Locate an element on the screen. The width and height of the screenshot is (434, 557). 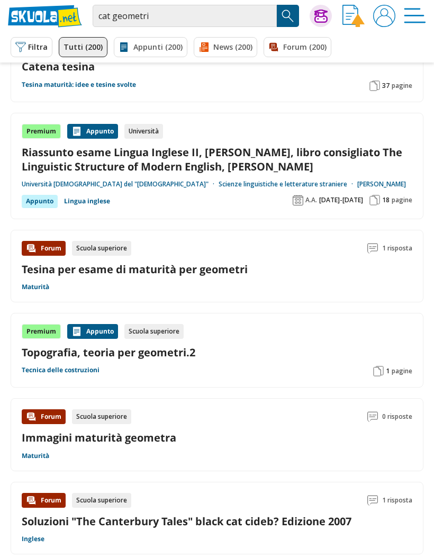
img: Forum filtro contenuto is located at coordinates (274, 47).